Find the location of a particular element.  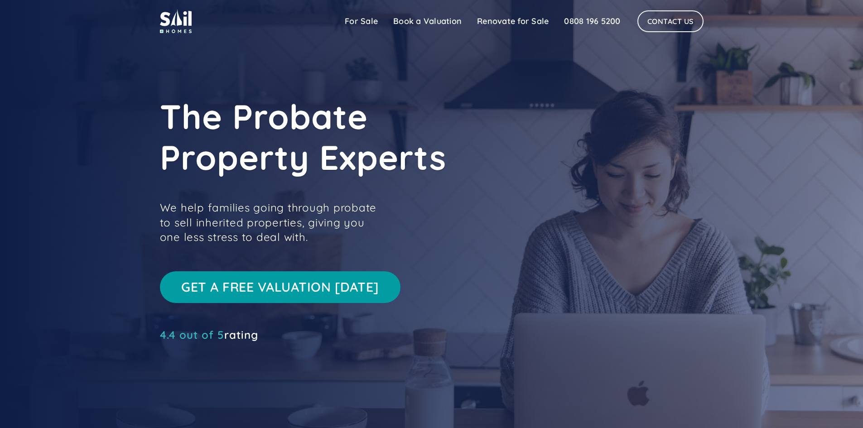

a: 4.4 out of 5rating is located at coordinates (209, 335).